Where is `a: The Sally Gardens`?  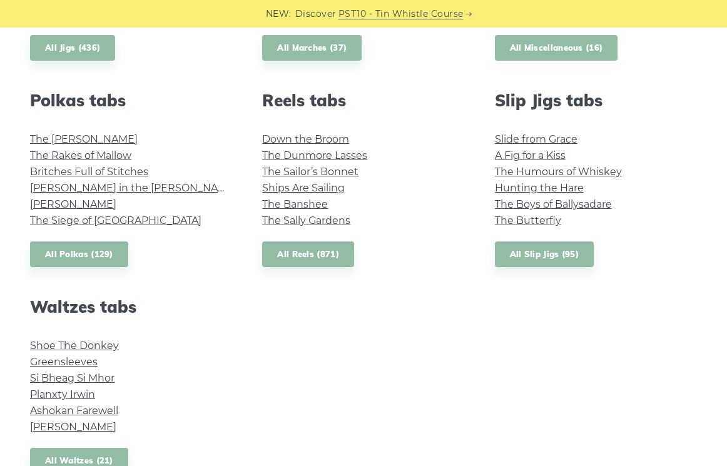
a: The Sally Gardens is located at coordinates (306, 220).